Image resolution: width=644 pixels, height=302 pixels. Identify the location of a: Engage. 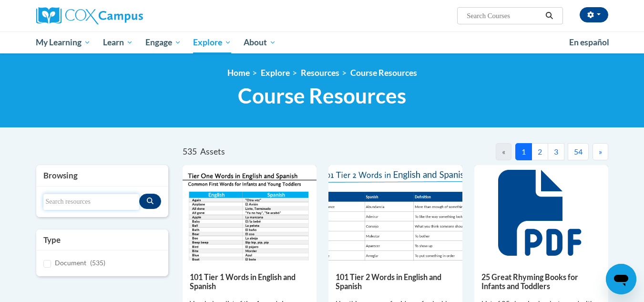
(163, 42).